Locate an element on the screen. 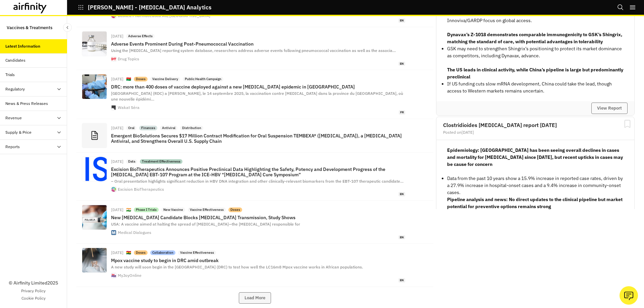  p: Vaccines & Treatments is located at coordinates (30, 27).